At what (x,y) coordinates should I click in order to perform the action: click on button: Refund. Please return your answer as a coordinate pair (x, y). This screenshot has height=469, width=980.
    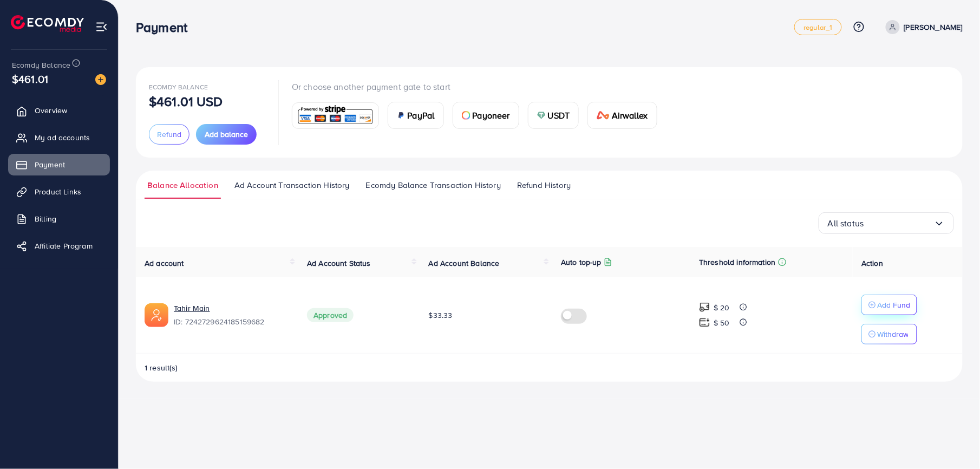
    Looking at the image, I should click on (169, 134).